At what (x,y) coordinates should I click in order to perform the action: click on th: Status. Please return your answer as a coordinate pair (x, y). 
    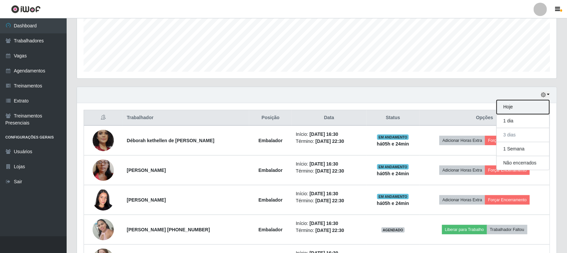
    Looking at the image, I should click on (393, 118).